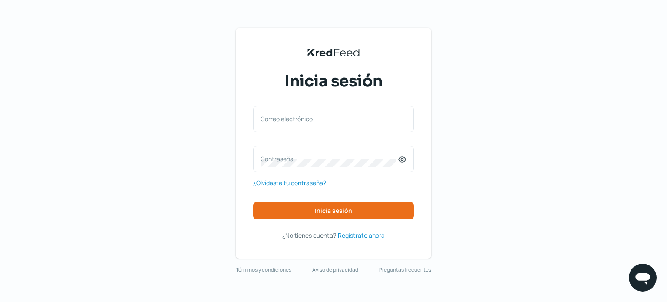 The height and width of the screenshot is (302, 667). I want to click on span: Aviso de privacidad, so click(335, 270).